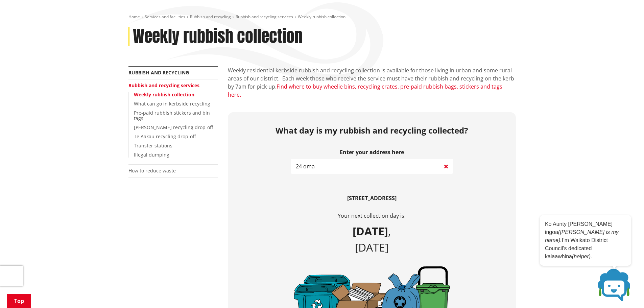  I want to click on a: Home, so click(134, 16).